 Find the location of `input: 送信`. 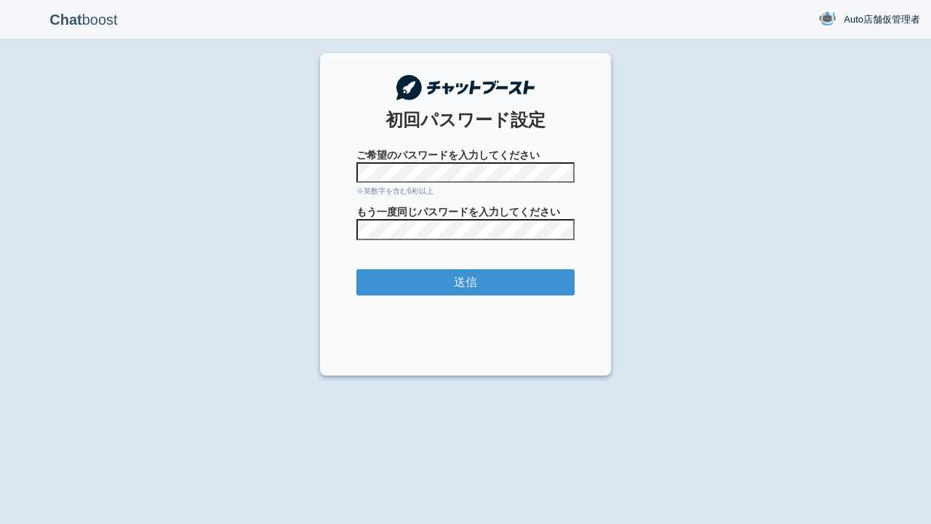

input: 送信 is located at coordinates (466, 282).